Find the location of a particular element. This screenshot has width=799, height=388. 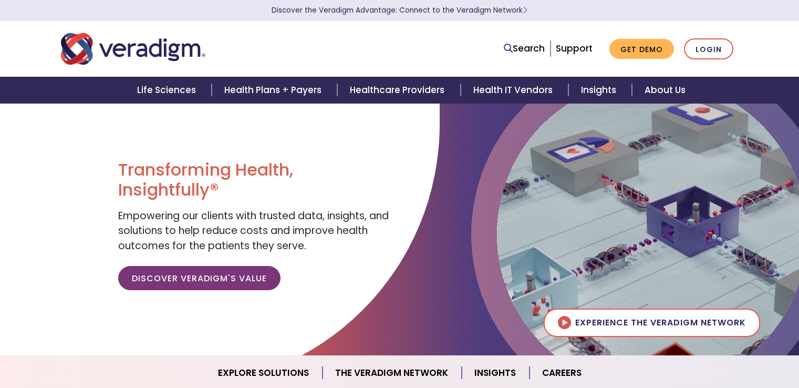

a: Search is located at coordinates (525, 48).